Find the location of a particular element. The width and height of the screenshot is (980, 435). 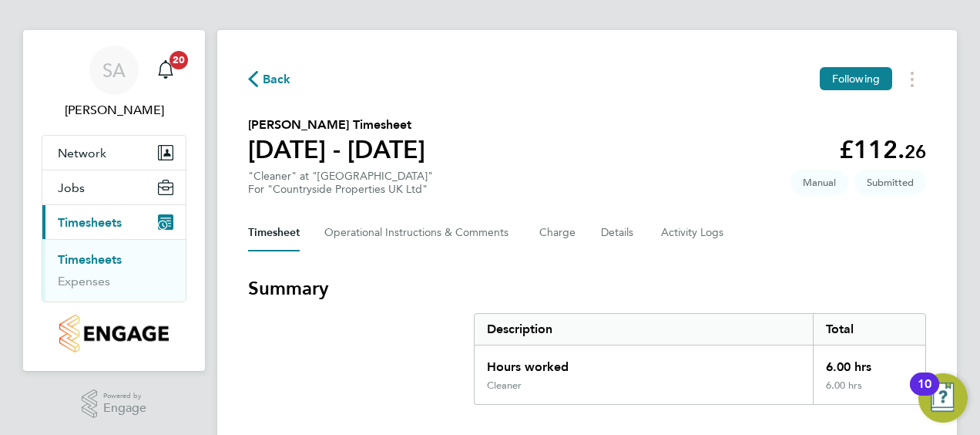

span: 20 is located at coordinates (179, 60).